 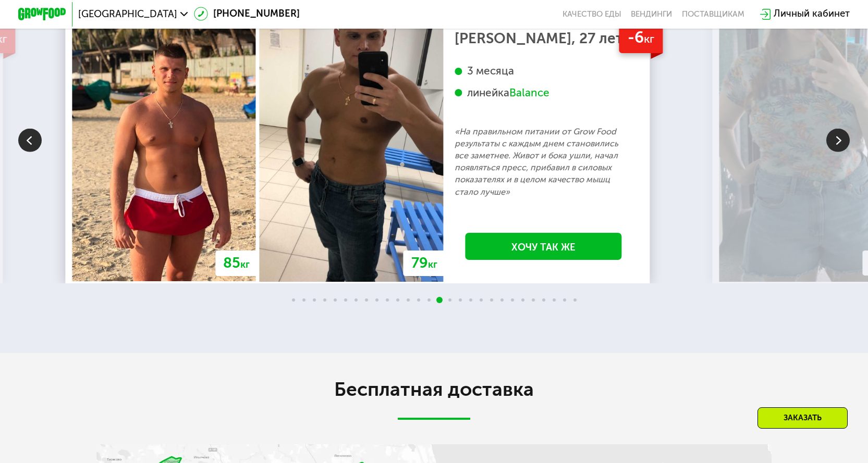 I want to click on h2: Бесплатная доставка, so click(x=434, y=390).